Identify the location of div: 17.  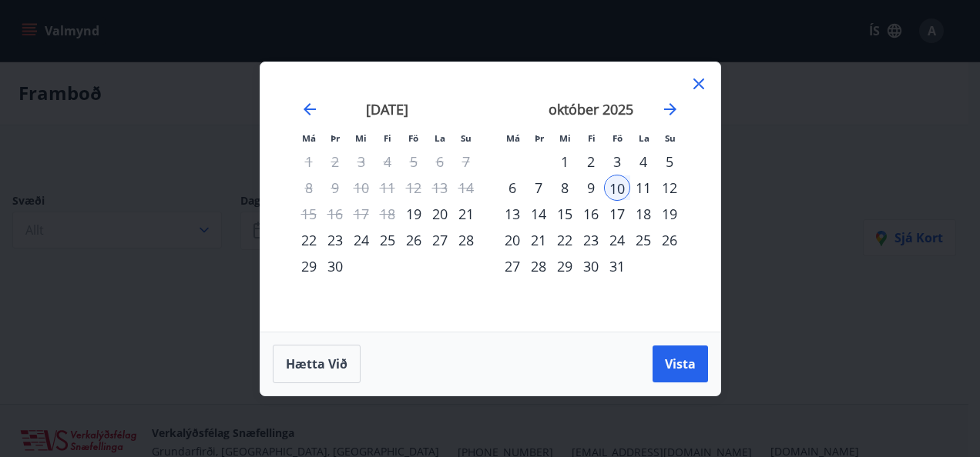
(618, 214).